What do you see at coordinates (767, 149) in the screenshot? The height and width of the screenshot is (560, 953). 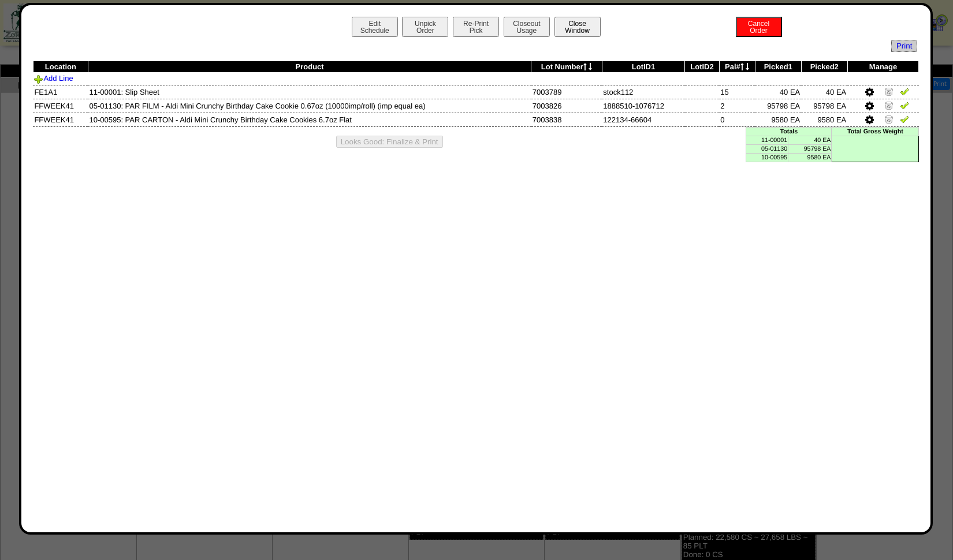 I see `td: 05-01130` at bounding box center [767, 149].